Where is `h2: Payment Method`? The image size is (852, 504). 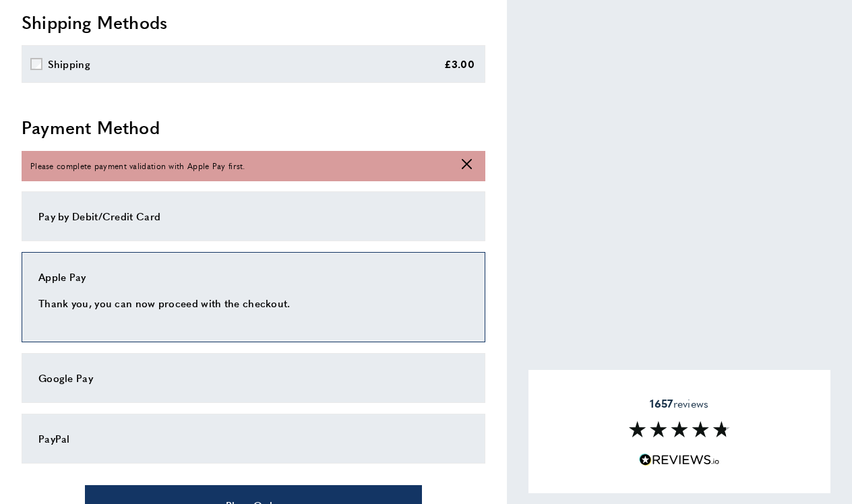 h2: Payment Method is located at coordinates (254, 127).